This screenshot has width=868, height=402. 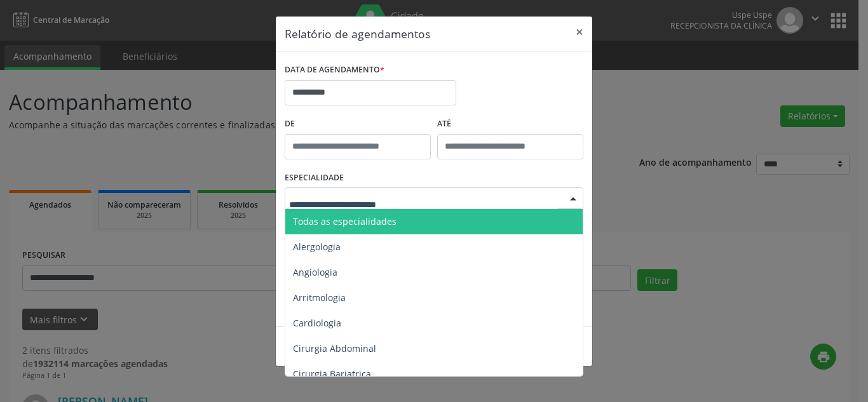 I want to click on label: DATA DE AGENDAMENTO, so click(x=334, y=70).